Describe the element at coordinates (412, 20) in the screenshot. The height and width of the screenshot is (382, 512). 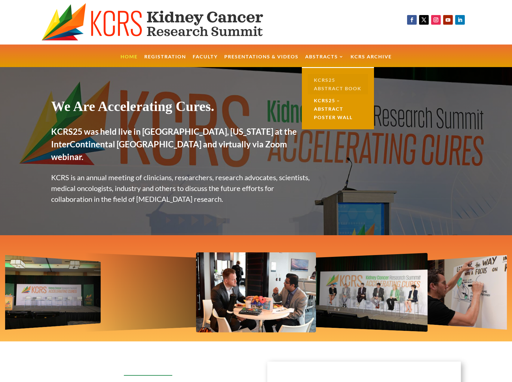
I see `a: Follow on Facebook` at that location.